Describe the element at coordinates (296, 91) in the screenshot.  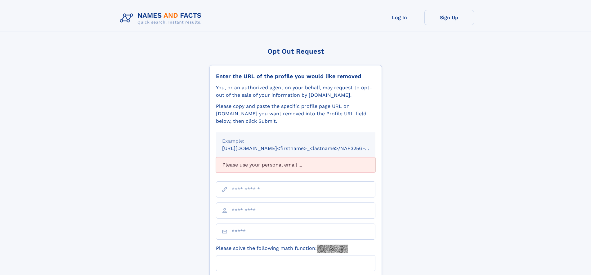
I see `div: You, or an authorized agent on your behalf, may request to opt-out of the sale of your informatio...` at that location.